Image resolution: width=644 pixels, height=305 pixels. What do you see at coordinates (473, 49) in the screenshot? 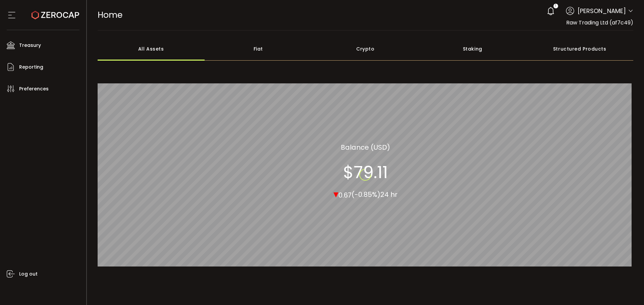
I see `div: Staking` at bounding box center [473, 49].